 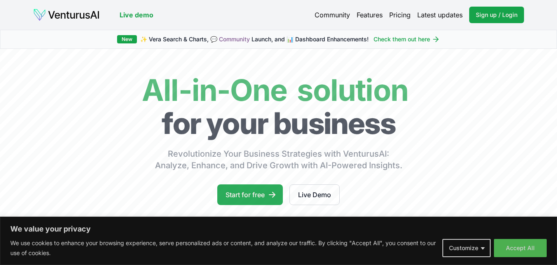 I want to click on a: Pricing, so click(x=400, y=15).